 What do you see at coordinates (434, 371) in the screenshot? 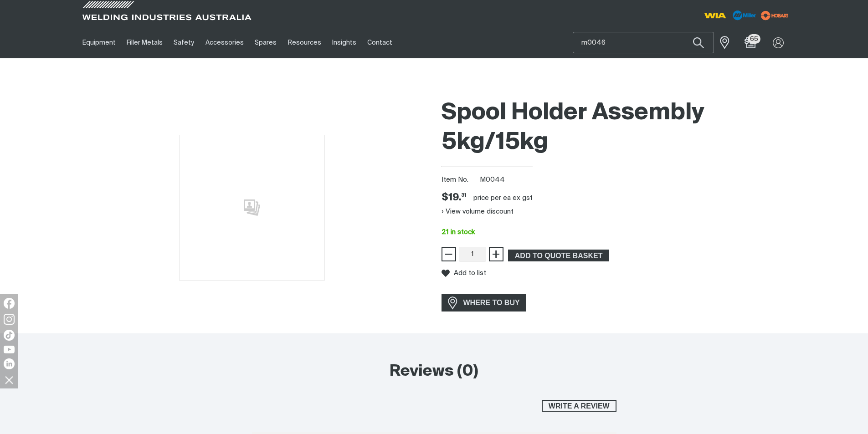
I see `h2: Reviews (0)` at bounding box center [434, 371].